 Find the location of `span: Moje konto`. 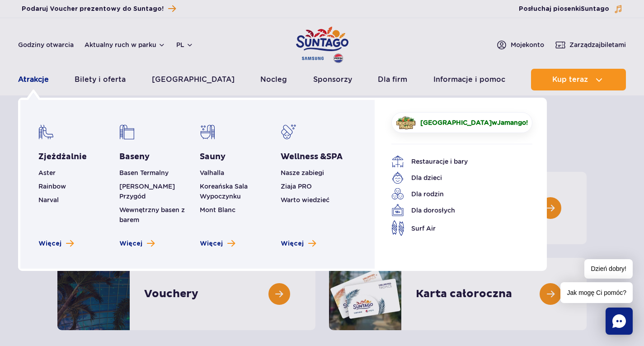

span: Moje konto is located at coordinates (527, 45).